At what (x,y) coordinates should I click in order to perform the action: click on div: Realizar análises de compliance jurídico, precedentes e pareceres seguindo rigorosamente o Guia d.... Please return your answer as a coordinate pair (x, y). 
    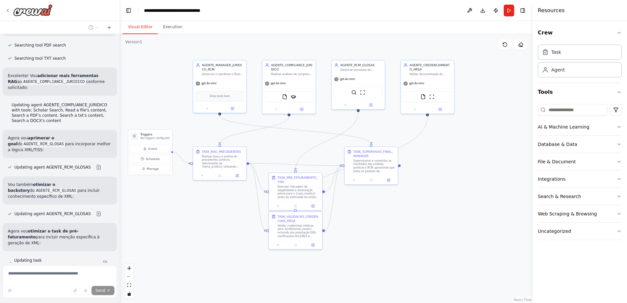
    Looking at the image, I should click on (292, 74).